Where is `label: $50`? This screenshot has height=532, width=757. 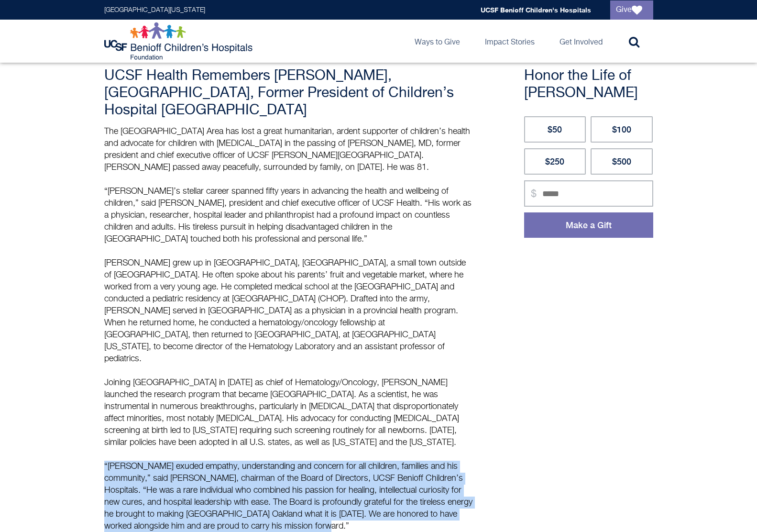 label: $50 is located at coordinates (556, 129).